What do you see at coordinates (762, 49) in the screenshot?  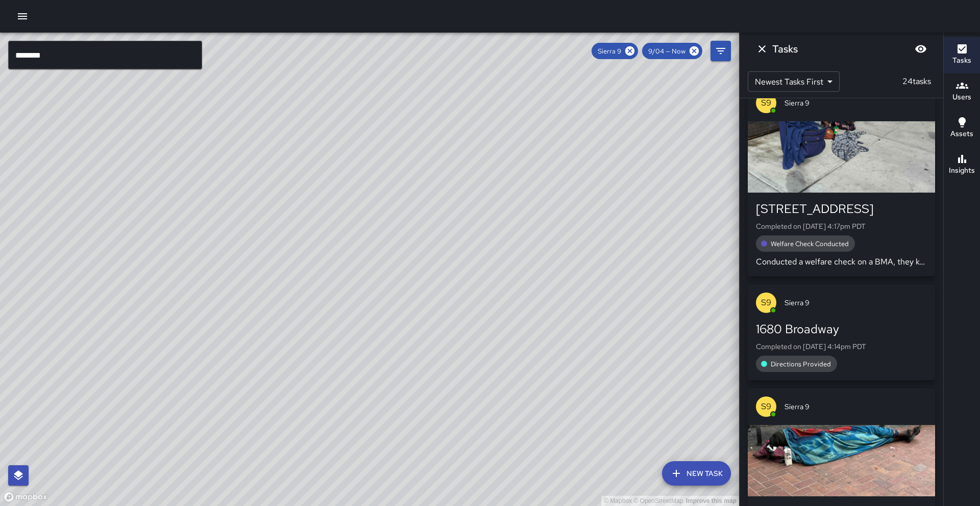 I see `button: Dismiss` at bounding box center [762, 49].